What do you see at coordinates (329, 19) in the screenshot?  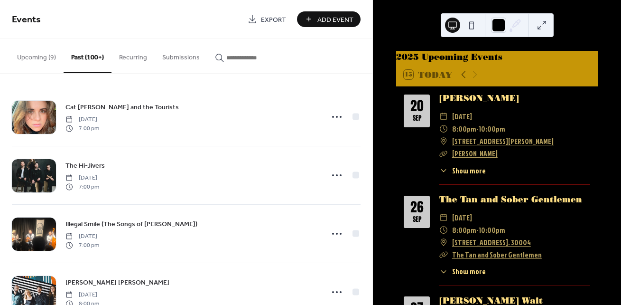 I see `a: Add Event` at bounding box center [329, 19].